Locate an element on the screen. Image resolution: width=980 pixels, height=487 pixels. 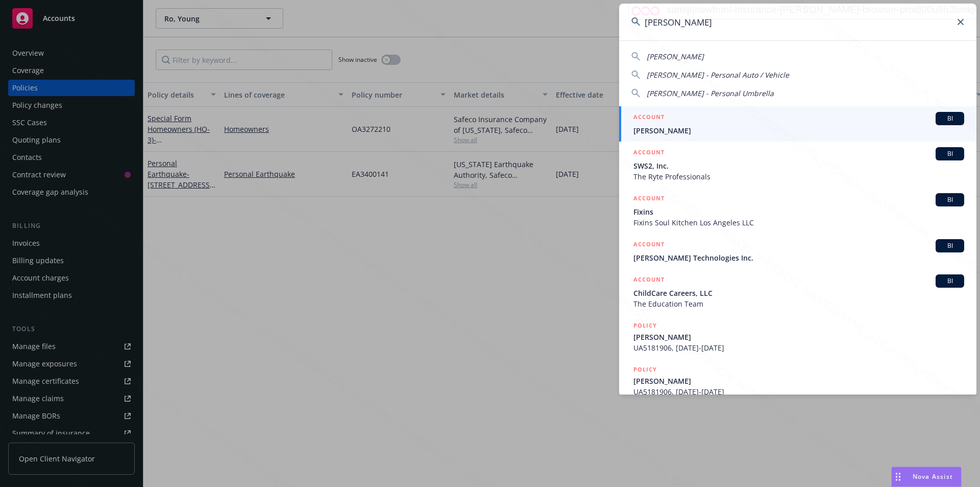
input: Search... is located at coordinates (798, 22).